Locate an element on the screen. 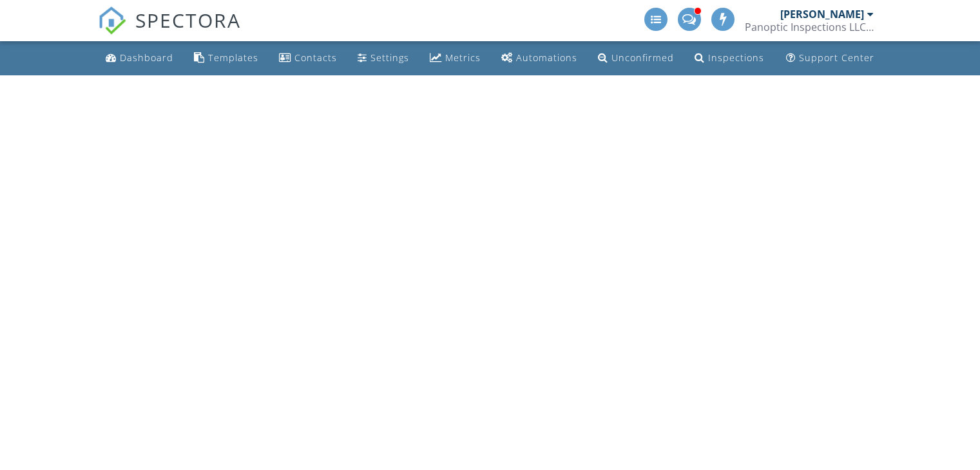  a: SPECTORA is located at coordinates (169, 31).